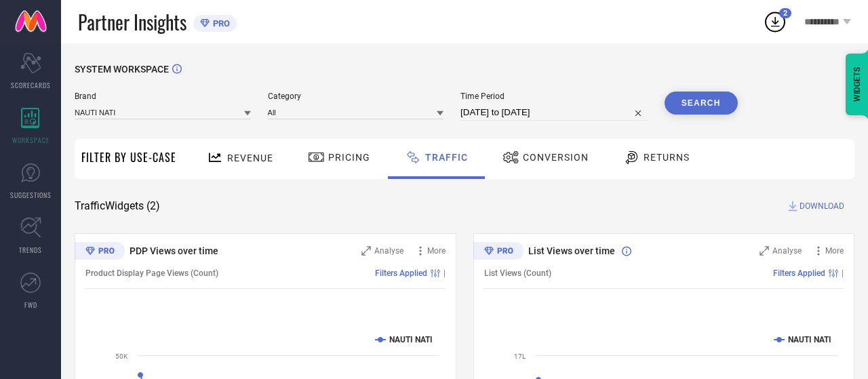  I want to click on input: Select time period, so click(553, 112).